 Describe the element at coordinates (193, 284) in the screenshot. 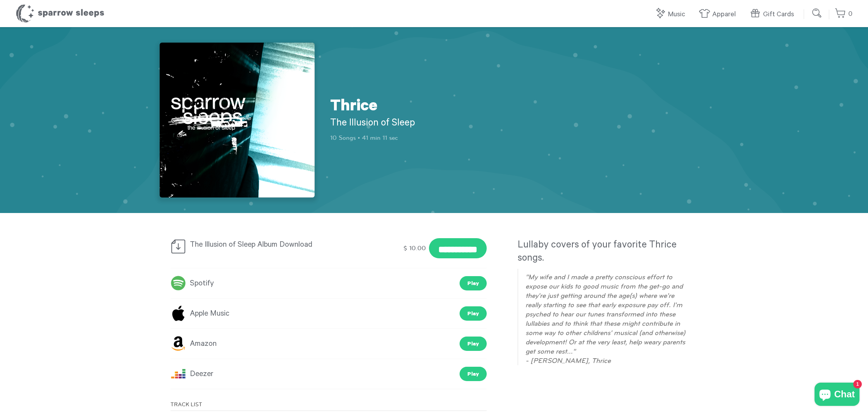

I see `a: Spotify` at that location.